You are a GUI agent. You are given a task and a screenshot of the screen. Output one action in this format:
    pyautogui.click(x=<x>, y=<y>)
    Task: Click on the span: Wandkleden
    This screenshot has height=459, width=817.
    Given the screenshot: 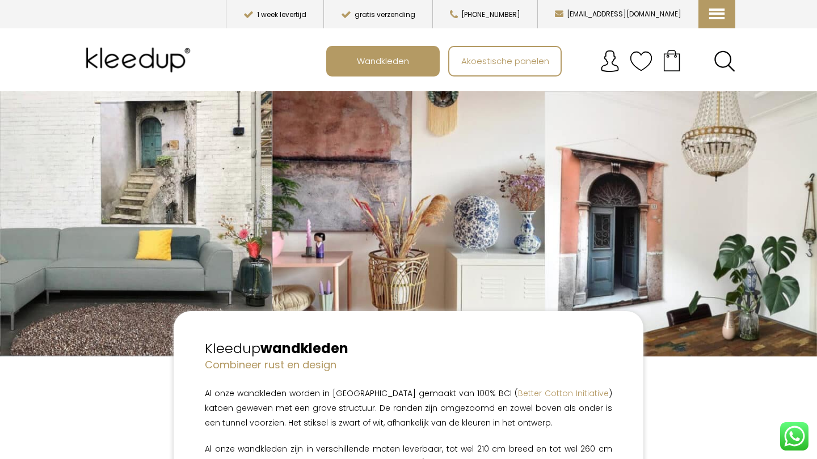 What is the action you would take?
    pyautogui.click(x=383, y=61)
    